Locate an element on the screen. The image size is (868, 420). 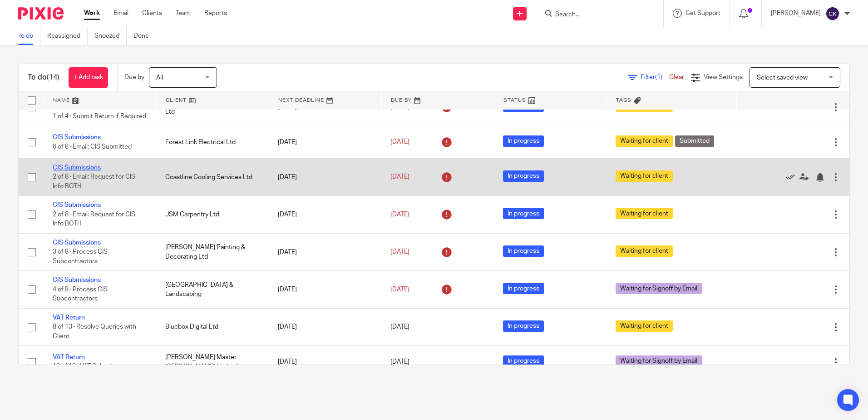
td: Coastline Cooling Services Ltd is located at coordinates (213, 177).